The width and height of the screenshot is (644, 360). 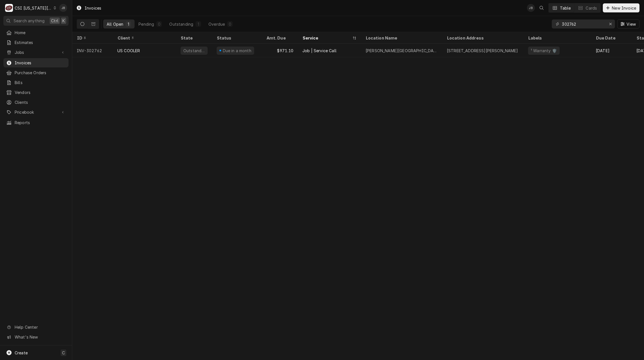 I want to click on div: CSI Kansas City's Avatar, so click(x=9, y=8).